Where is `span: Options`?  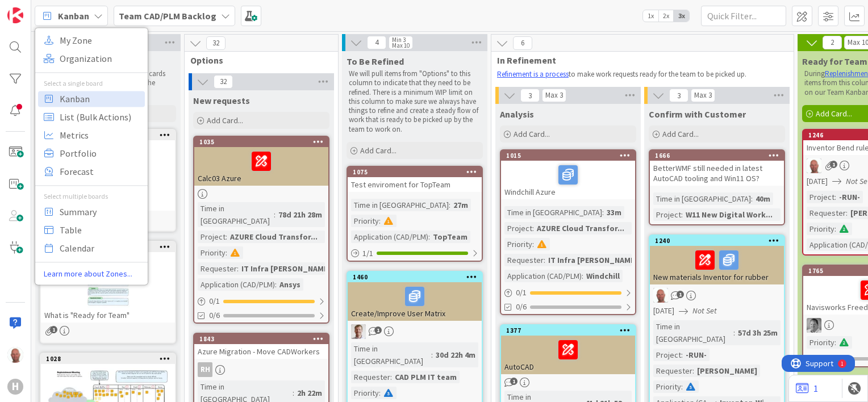
span: Options is located at coordinates (257, 61).